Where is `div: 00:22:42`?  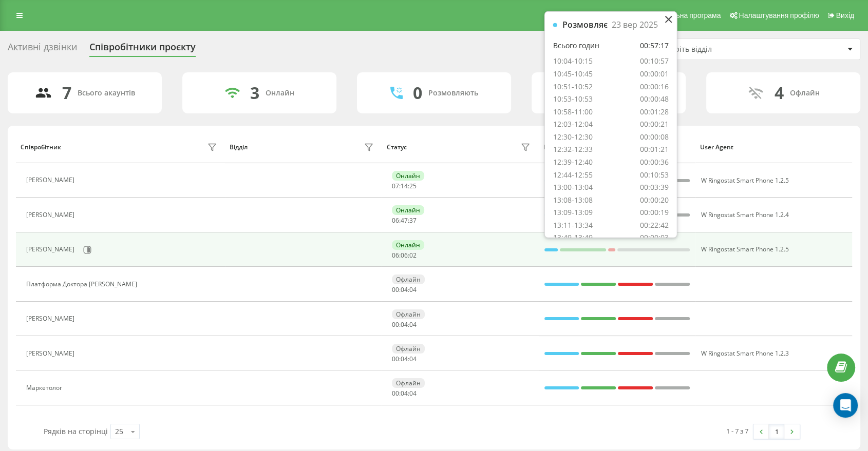 div: 00:22:42 is located at coordinates (654, 226).